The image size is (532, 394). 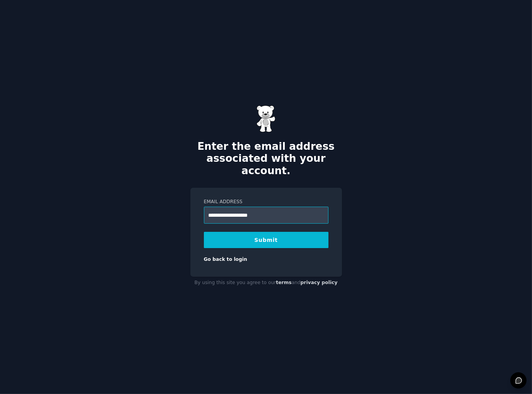 I want to click on a: terms, so click(x=283, y=283).